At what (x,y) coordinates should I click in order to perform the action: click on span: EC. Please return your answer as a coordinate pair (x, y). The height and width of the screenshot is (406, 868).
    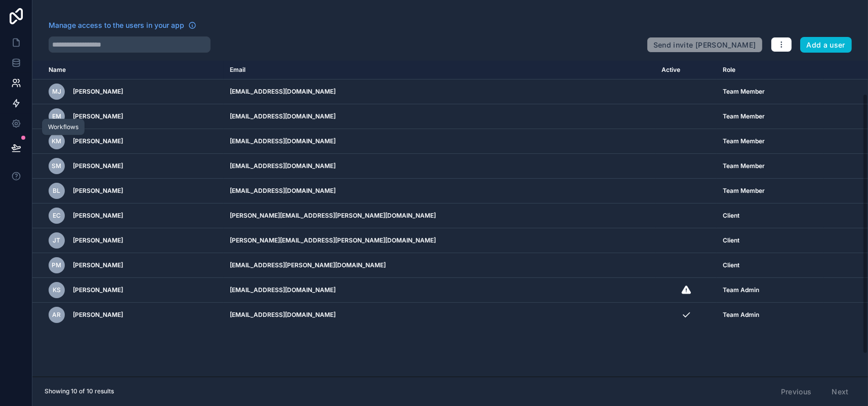
    Looking at the image, I should click on (57, 216).